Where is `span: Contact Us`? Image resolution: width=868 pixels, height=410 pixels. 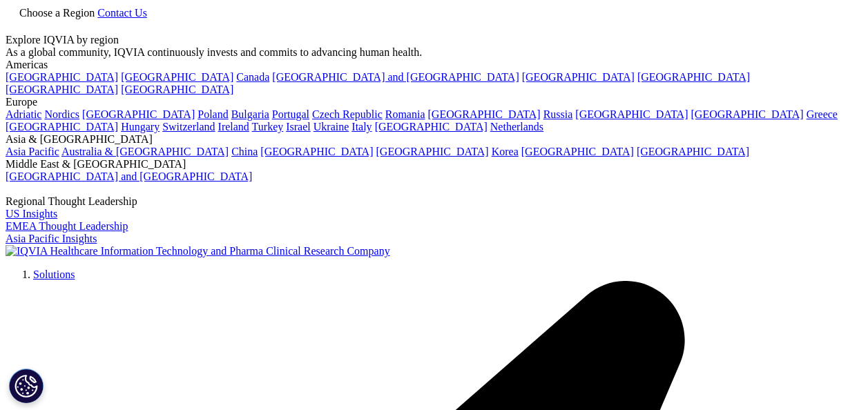 span: Contact Us is located at coordinates (122, 13).